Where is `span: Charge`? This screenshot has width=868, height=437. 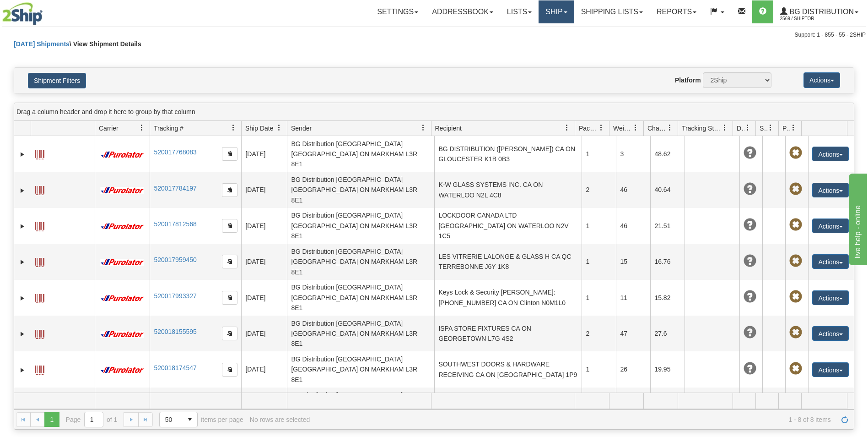 span: Charge is located at coordinates (657, 128).